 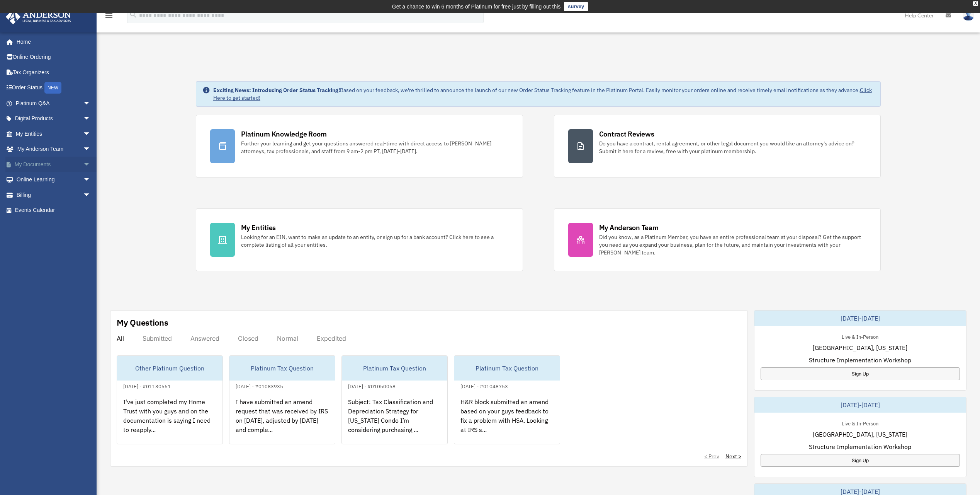 What do you see at coordinates (170, 421) in the screenshot?
I see `div: I've just completed my Home Trust with you guys and on the documentation is saying I need to reap...` at bounding box center [170, 421].